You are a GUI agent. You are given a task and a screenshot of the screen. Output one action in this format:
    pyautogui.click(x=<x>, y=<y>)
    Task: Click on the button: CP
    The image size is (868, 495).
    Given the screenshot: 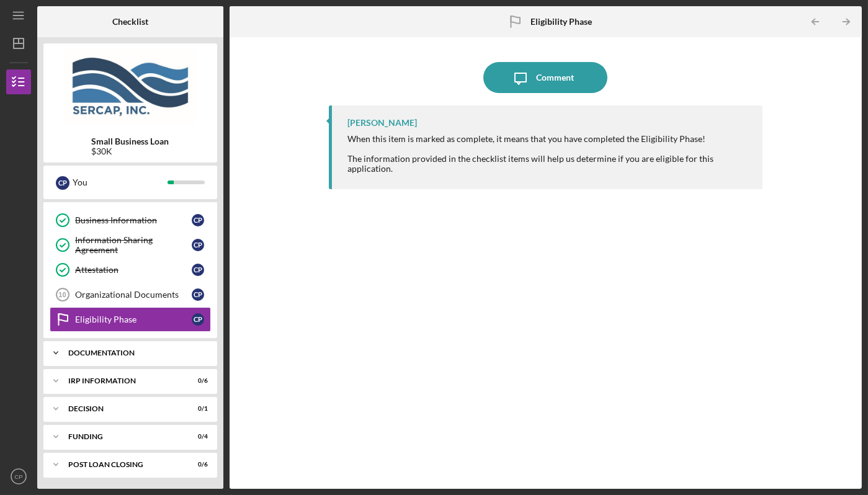 What is the action you would take?
    pyautogui.click(x=18, y=476)
    